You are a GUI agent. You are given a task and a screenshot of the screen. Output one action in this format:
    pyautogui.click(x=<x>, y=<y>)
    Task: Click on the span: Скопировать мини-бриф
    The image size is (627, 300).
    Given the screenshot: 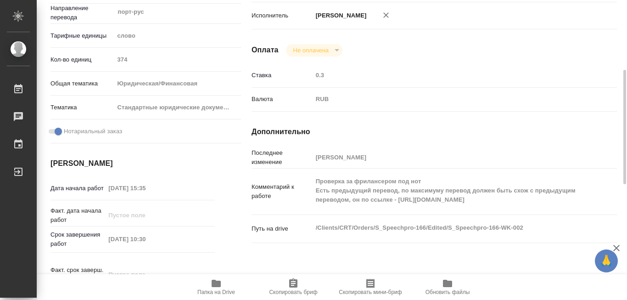 What is the action you would take?
    pyautogui.click(x=370, y=292)
    